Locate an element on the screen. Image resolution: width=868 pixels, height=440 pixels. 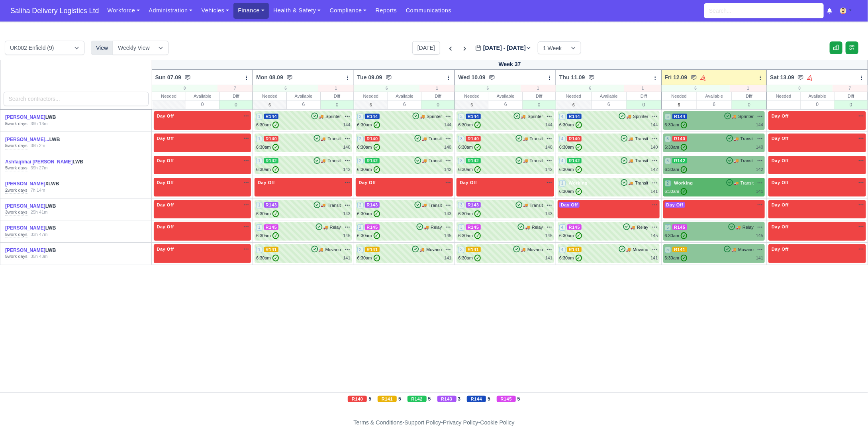
span: Relay is located at coordinates (643, 227).